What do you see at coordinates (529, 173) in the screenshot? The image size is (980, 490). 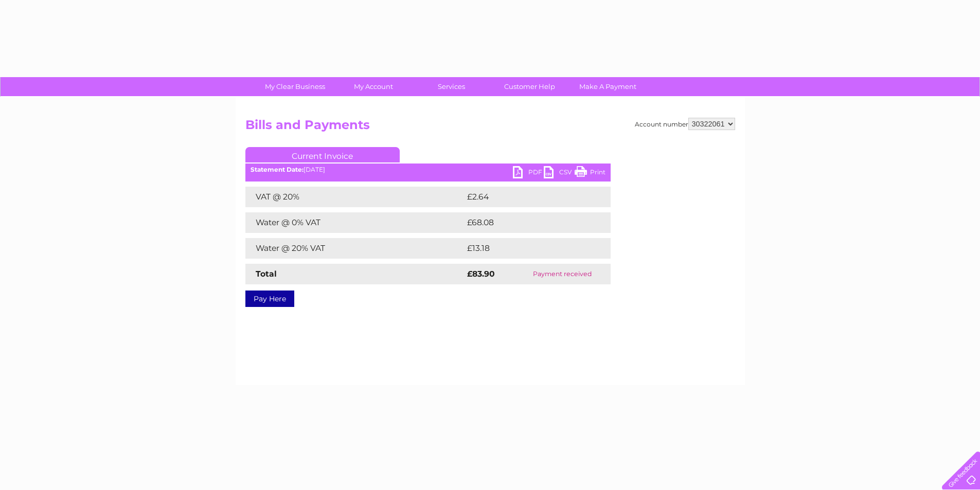 I see `a: PDF` at bounding box center [529, 173].